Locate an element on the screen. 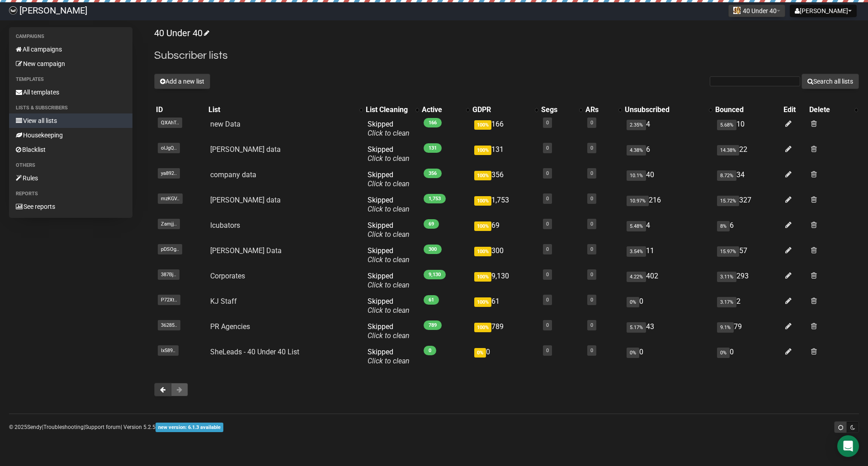 The image size is (868, 466). span: 9,130 is located at coordinates (435, 274).